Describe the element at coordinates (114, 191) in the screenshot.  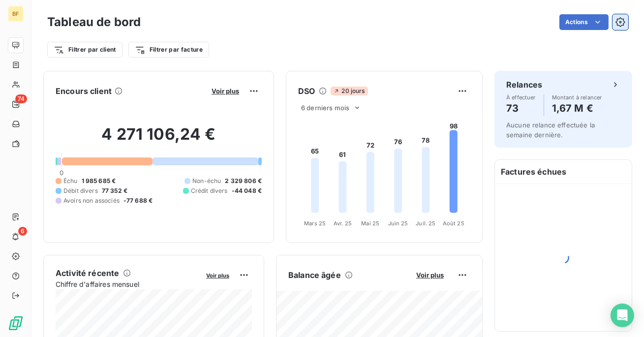
I see `span: 77 352 €` at that location.